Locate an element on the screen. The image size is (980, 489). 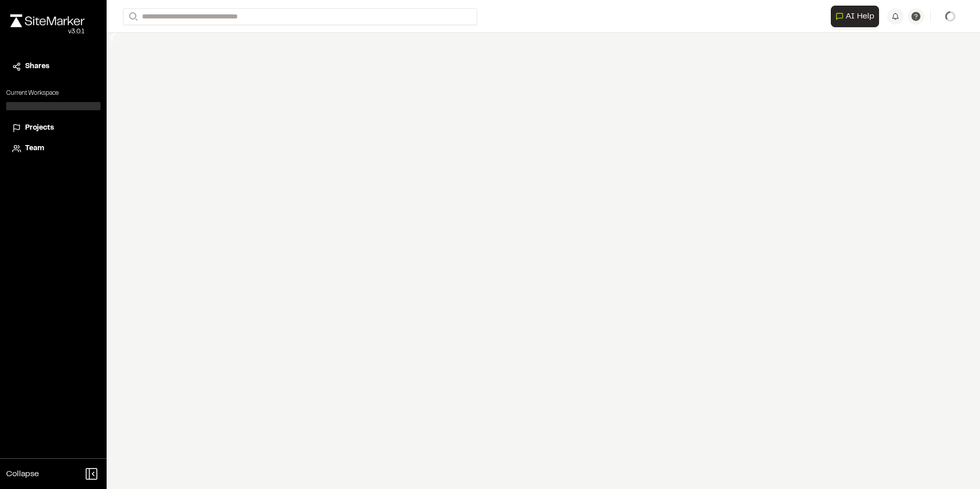
span: Team is located at coordinates (34, 149).